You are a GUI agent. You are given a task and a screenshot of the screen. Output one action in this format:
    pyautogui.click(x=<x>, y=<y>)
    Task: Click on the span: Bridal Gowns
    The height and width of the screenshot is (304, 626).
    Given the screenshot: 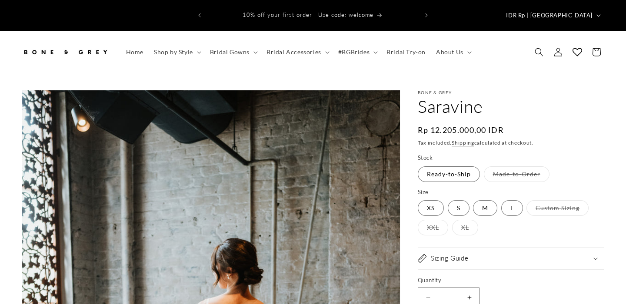 What is the action you would take?
    pyautogui.click(x=230, y=52)
    